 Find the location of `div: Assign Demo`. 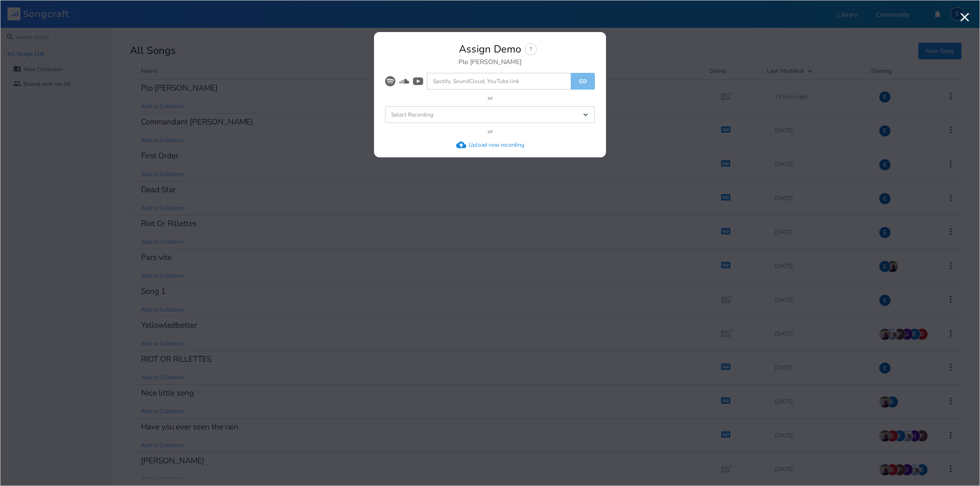

div: Assign Demo is located at coordinates (490, 49).